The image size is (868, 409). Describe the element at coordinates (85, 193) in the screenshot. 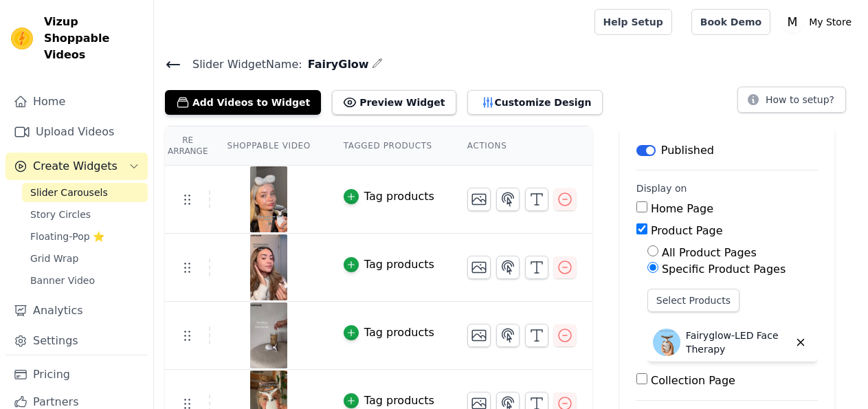

I see `a: Slider Carousels` at that location.